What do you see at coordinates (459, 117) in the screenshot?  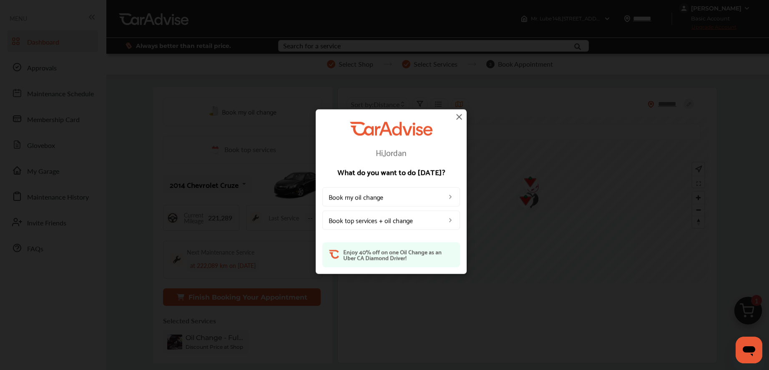 I see `img: close-icon.a004319c.svg` at bounding box center [459, 117].